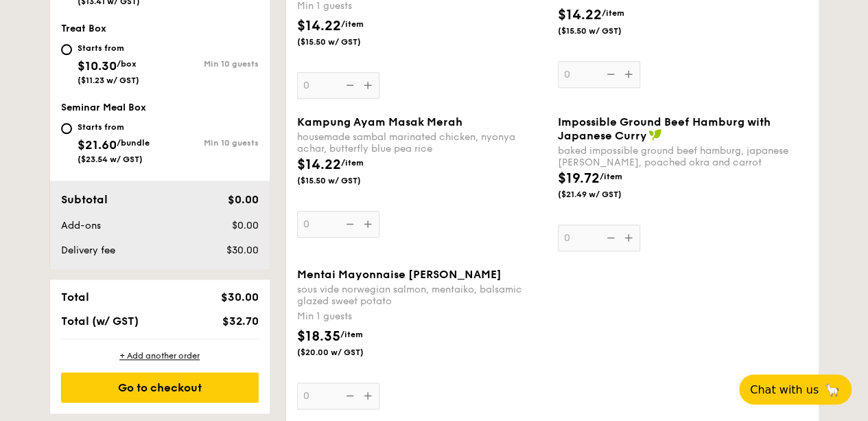  What do you see at coordinates (604, 194) in the screenshot?
I see `span: ($21.49 w/ GST)` at bounding box center [604, 194].